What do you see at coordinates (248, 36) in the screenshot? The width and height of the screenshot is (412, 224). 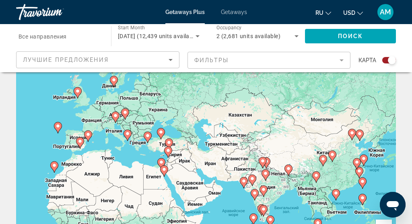 I see `span: 2 (2,681 units available)` at bounding box center [248, 36].